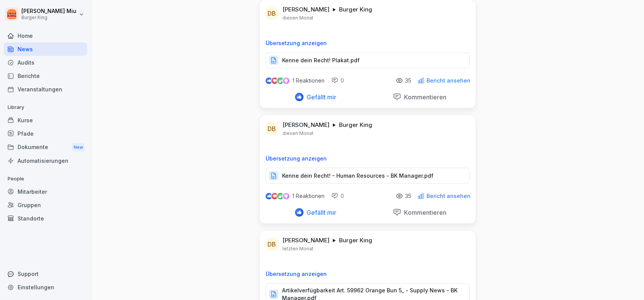 The image size is (644, 300). Describe the element at coordinates (46, 287) in the screenshot. I see `a: Einstellungen` at that location.